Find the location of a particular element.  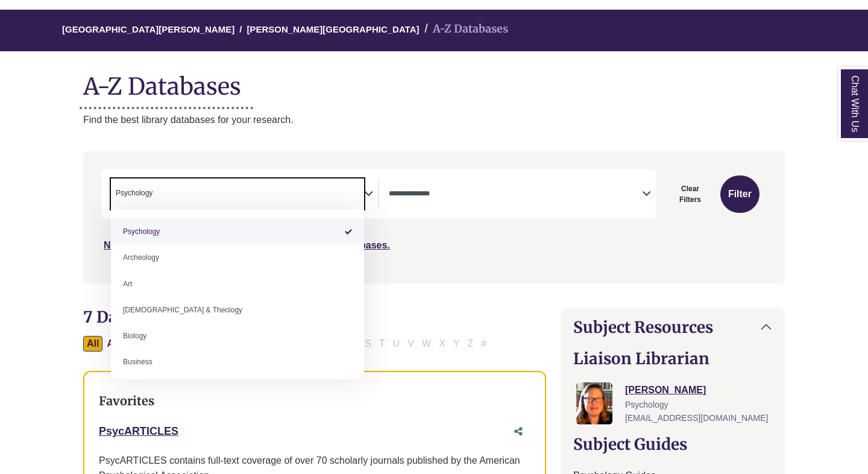

button: Clear Filters is located at coordinates (691, 194).